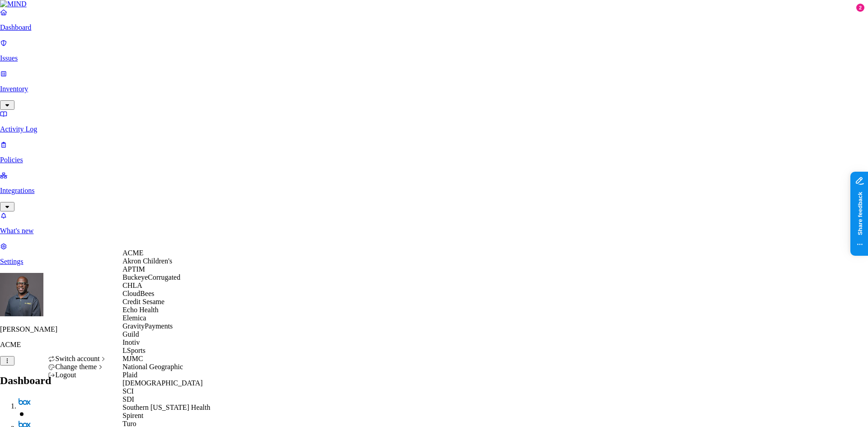  I want to click on span: Credit Sesame, so click(143, 302).